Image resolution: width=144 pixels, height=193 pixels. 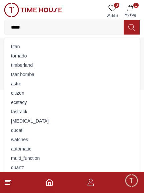 I want to click on span: My Bag, so click(x=130, y=15).